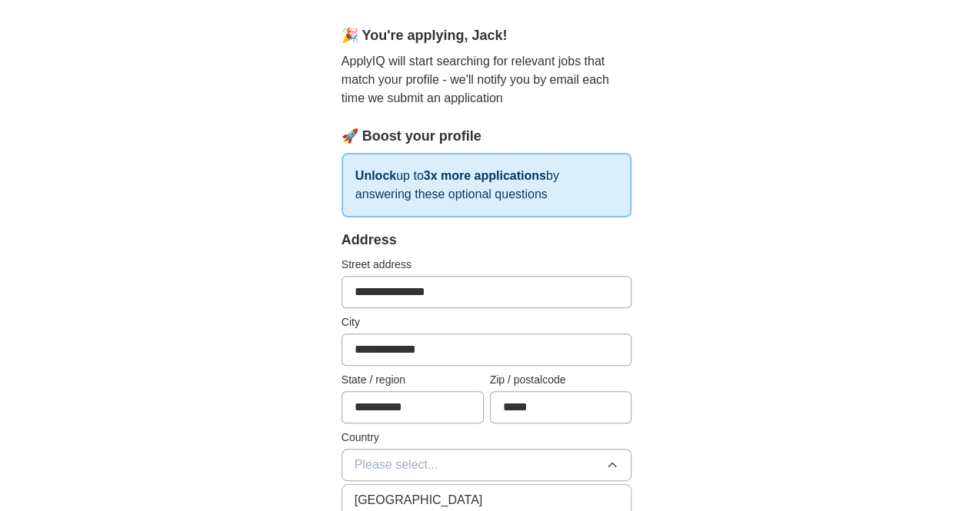  What do you see at coordinates (487, 35) in the screenshot?
I see `div: 🎉 You're applying , Jack !` at bounding box center [487, 35].